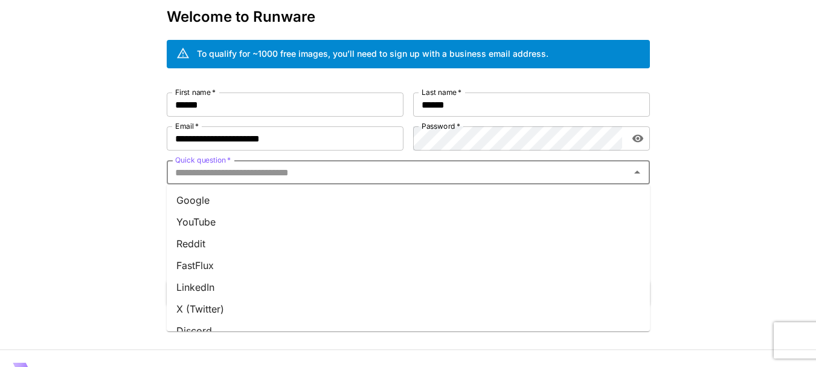 The width and height of the screenshot is (816, 367). What do you see at coordinates (373, 53) in the screenshot?
I see `div: To qualify for ~1000 free images, you’ll need to sign up with a business email address.` at bounding box center [373, 53].